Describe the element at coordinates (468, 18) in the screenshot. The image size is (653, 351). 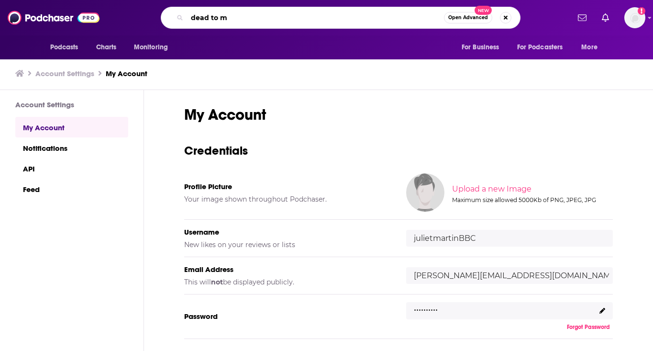
I see `span: Open Advanced` at that location.